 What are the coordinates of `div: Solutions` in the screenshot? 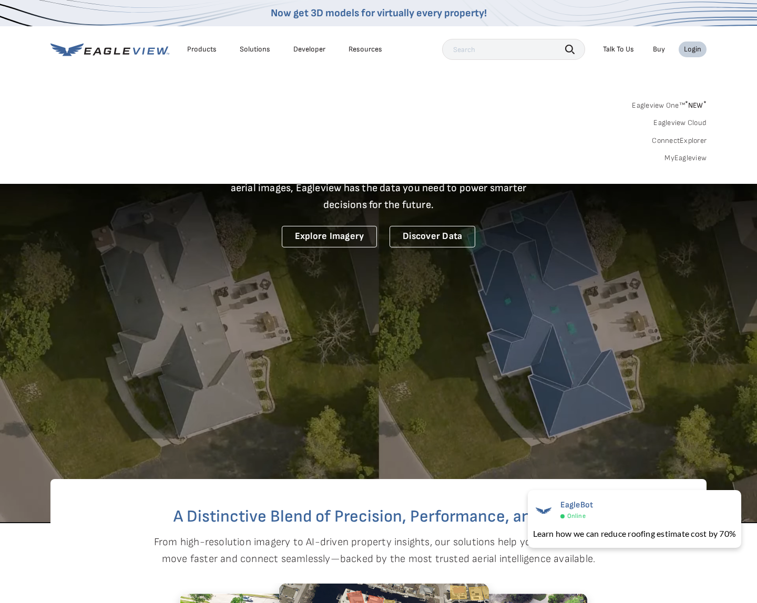 It's located at (255, 49).